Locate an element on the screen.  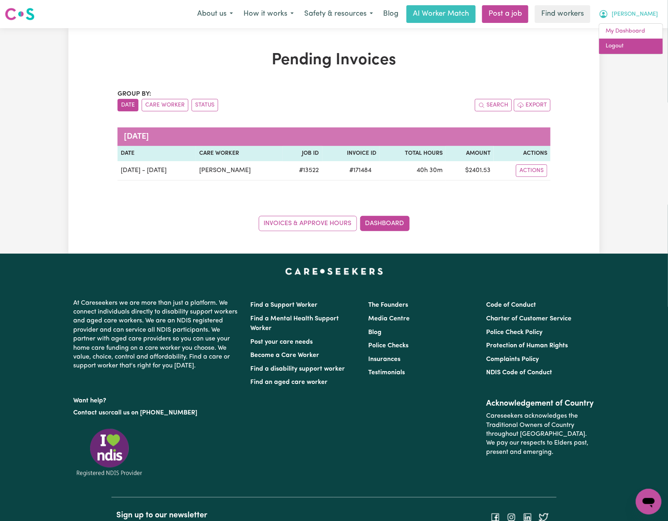
a: Complaints Policy is located at coordinates (512, 360).